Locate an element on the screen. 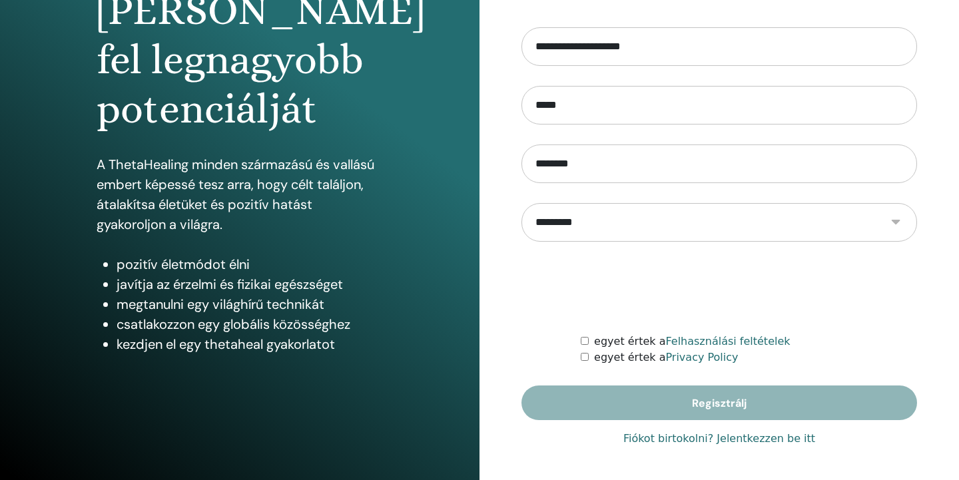 This screenshot has height=480, width=959. a: Fiókot birtokolni? Jelentkezzen be itt is located at coordinates (720, 439).